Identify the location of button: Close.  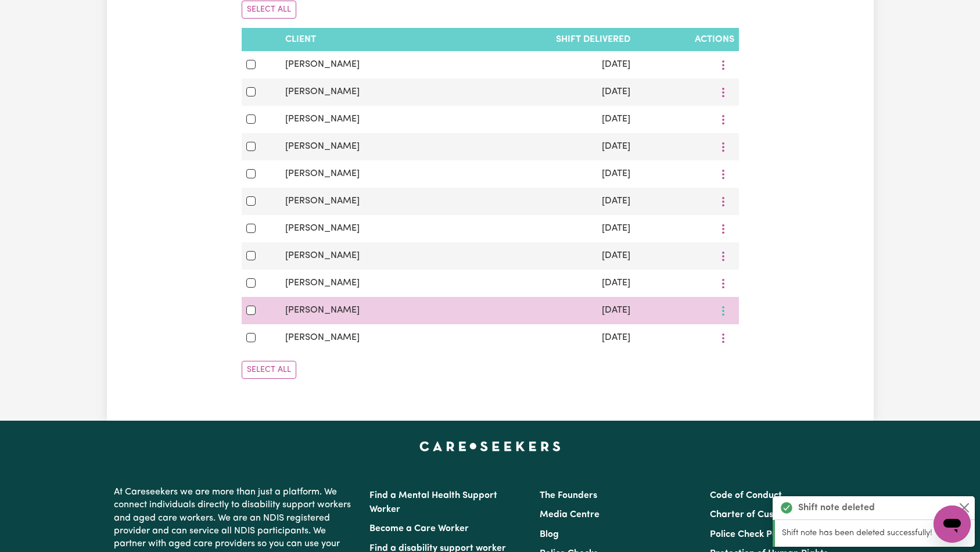
(964, 508).